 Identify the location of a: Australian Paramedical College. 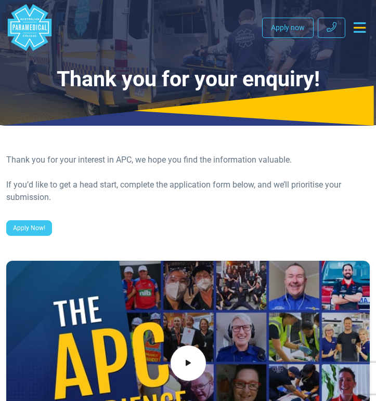
(30, 28).